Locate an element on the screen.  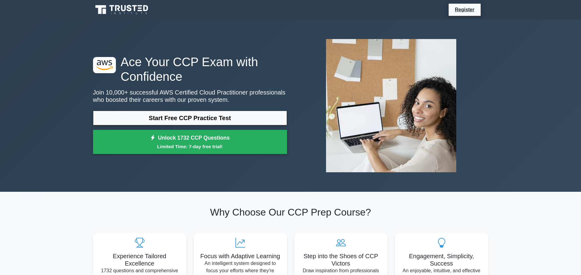
h5: Engagement, Simplicity, Success is located at coordinates (442, 260).